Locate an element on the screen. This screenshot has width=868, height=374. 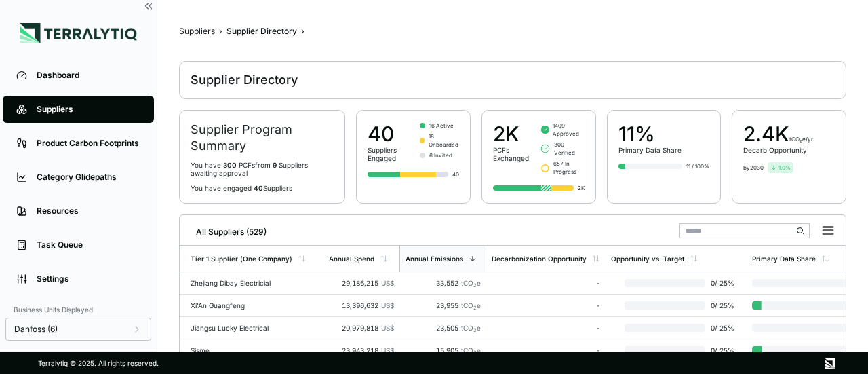
img: Logo is located at coordinates (78, 33).